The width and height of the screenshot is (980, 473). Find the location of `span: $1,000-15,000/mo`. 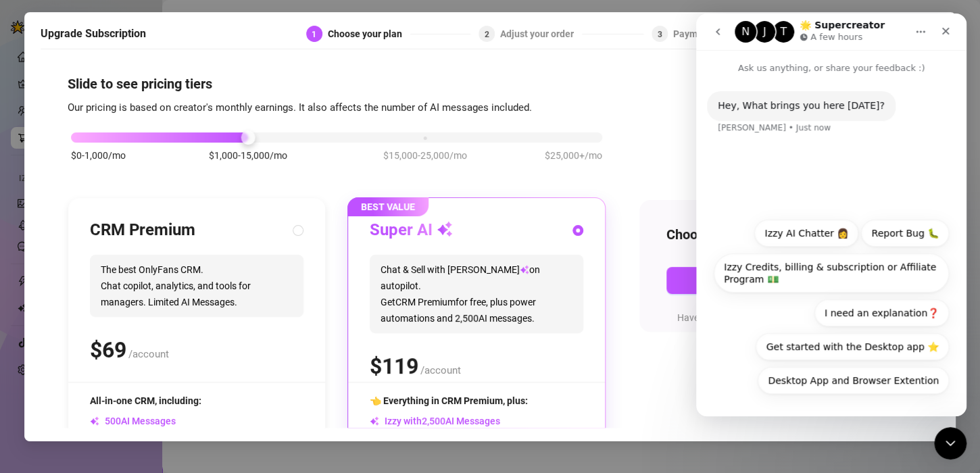

span: $1,000-15,000/mo is located at coordinates (248, 156).